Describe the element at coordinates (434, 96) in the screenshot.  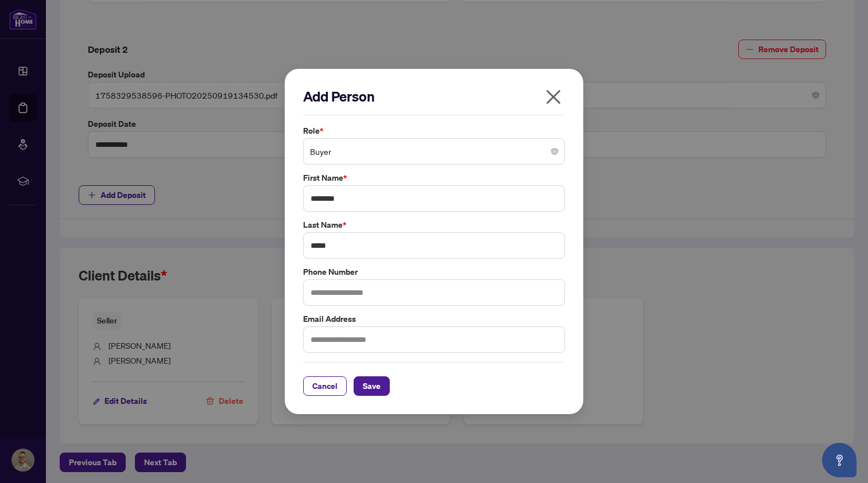
I see `h2: Add Person` at that location.